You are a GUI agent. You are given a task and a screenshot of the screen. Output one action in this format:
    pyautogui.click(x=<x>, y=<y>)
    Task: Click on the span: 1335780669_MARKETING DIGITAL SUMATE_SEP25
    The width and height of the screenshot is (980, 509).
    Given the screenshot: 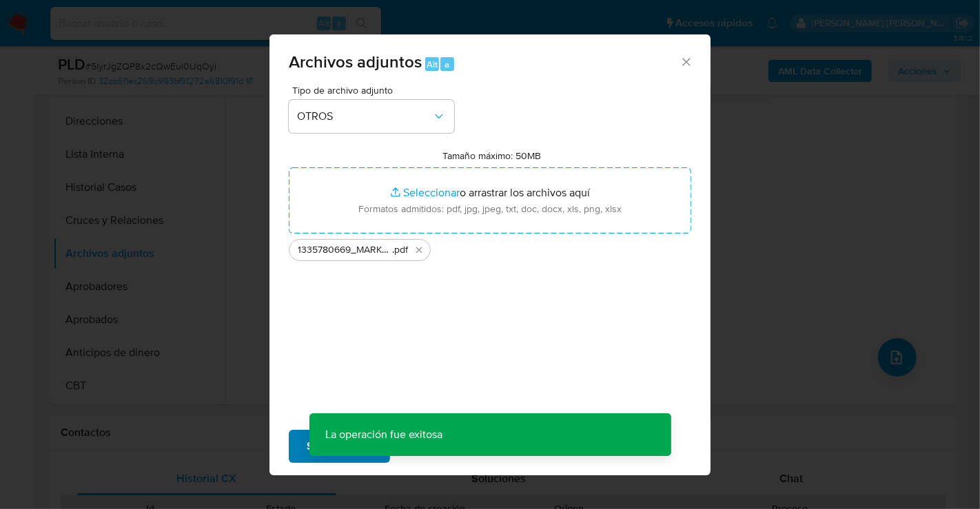 What is the action you would take?
    pyautogui.click(x=345, y=250)
    